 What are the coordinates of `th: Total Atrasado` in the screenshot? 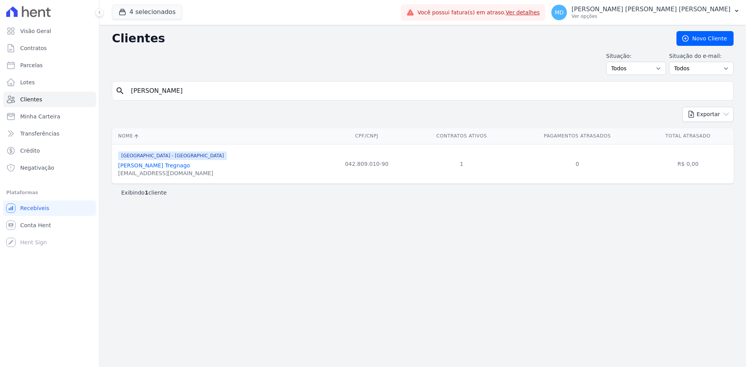 It's located at (688, 136).